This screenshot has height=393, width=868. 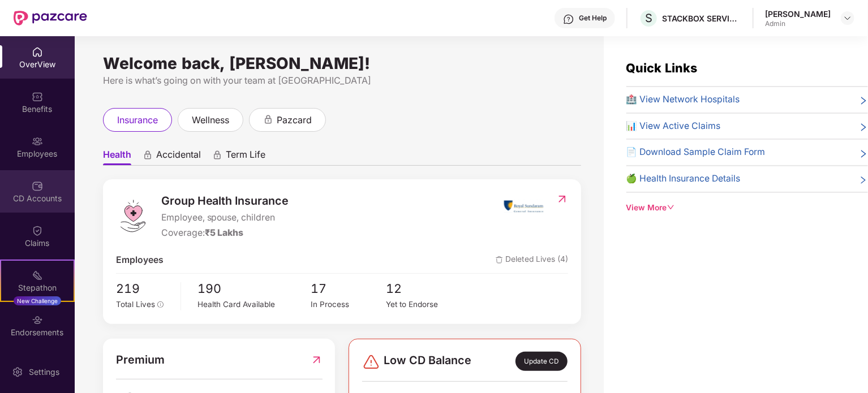 I want to click on span: 📄 Download Sample Claim Form, so click(x=696, y=152).